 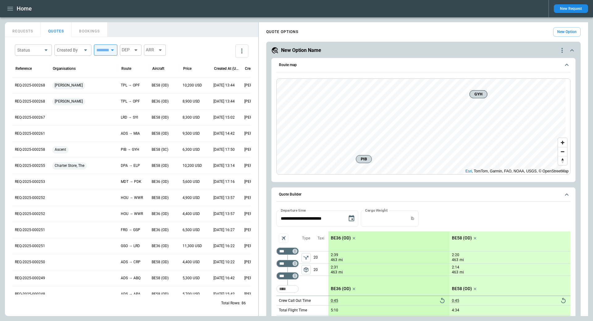 What do you see at coordinates (227, 69) in the screenshot?
I see `div: Created At (UTC-05:00)` at bounding box center [227, 69].